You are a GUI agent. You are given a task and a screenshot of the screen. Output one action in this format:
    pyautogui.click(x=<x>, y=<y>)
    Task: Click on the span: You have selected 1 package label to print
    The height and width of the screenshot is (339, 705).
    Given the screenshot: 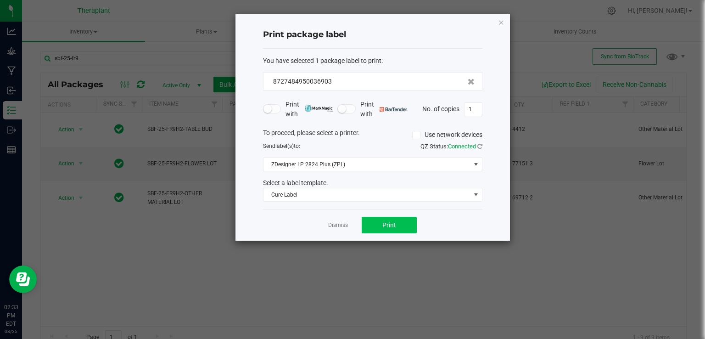 What is the action you would take?
    pyautogui.click(x=322, y=61)
    